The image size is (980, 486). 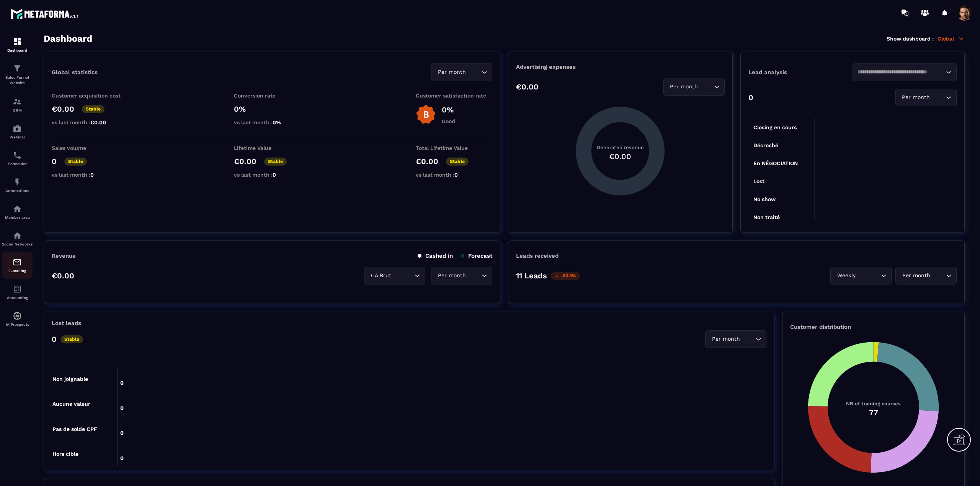 What do you see at coordinates (759, 182) in the screenshot?
I see `tspan: Lost` at bounding box center [759, 182].